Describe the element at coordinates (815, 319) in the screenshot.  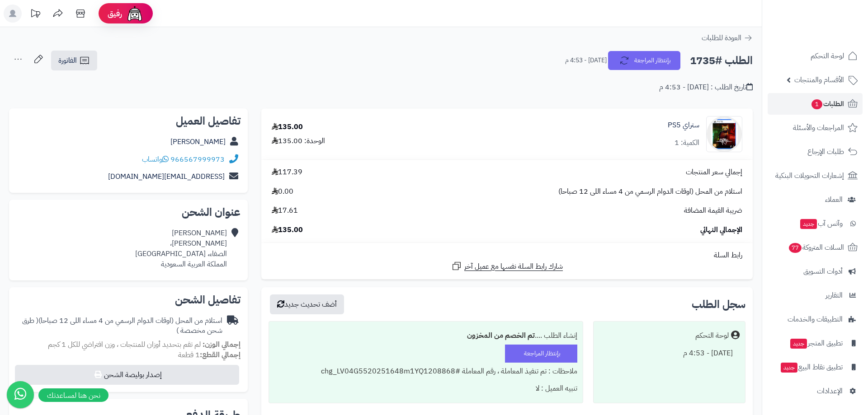
I see `a: التطبيقات والخدمات` at that location.